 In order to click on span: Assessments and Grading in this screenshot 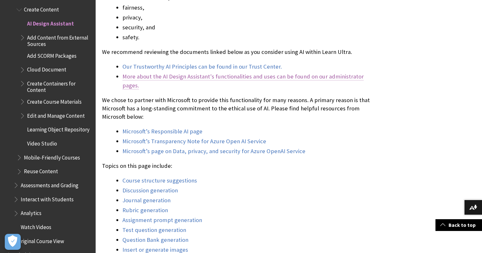, I will do `click(49, 184)`.